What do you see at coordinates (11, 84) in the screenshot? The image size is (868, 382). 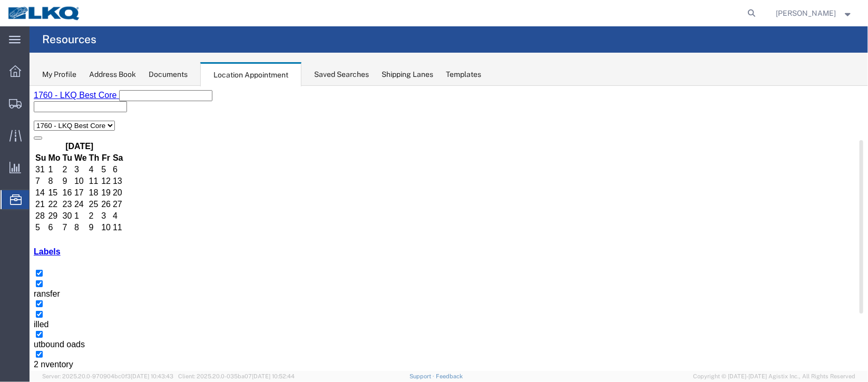 I see `td: 31` at bounding box center [11, 84].